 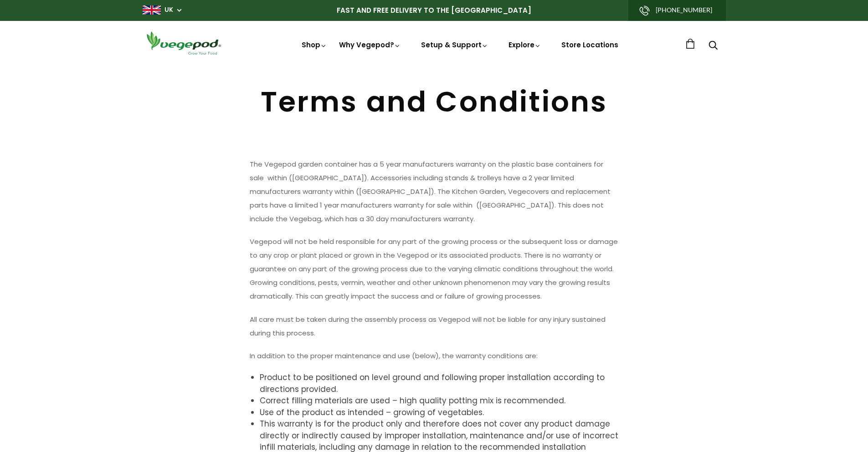 What do you see at coordinates (434, 192) in the screenshot?
I see `p: The Vegepod garden container has a 5 year manufacturers warranty on the plastic base containers f...` at bounding box center [434, 192].